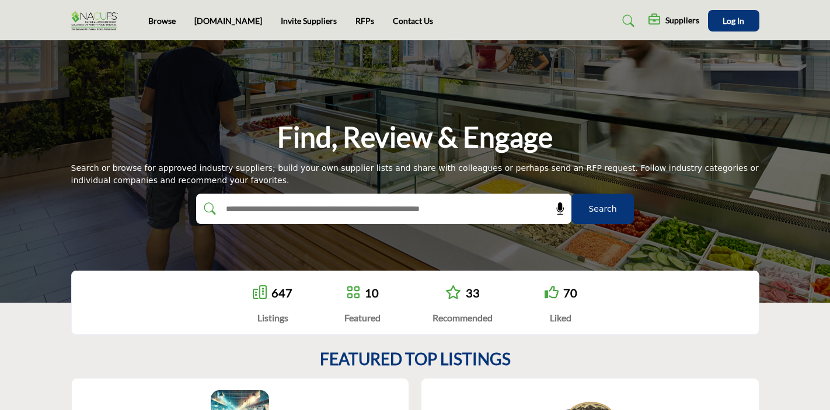  Describe the element at coordinates (462, 318) in the screenshot. I see `div: Recommended` at that location.